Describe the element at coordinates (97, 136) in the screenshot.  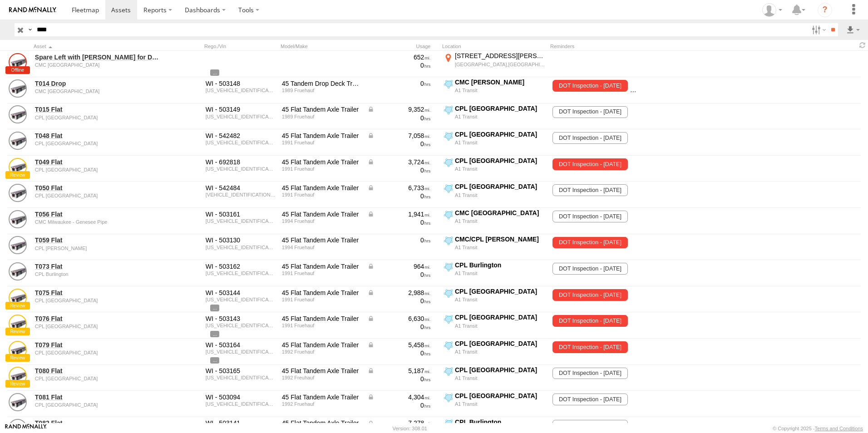
I see `a: T048 Flat` at that location.